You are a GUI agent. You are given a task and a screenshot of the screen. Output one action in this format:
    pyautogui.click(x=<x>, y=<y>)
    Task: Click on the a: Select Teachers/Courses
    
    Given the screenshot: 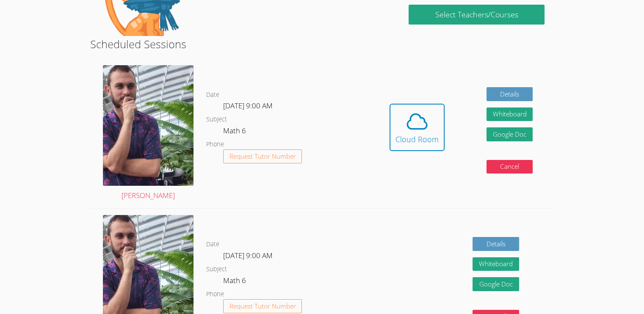 What is the action you would take?
    pyautogui.click(x=476, y=14)
    